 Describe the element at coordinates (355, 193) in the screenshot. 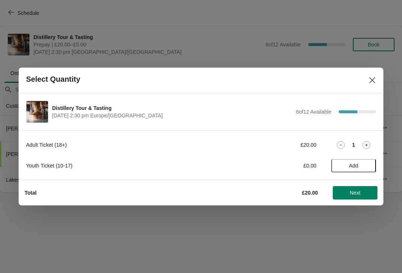

I see `span: Next` at that location.